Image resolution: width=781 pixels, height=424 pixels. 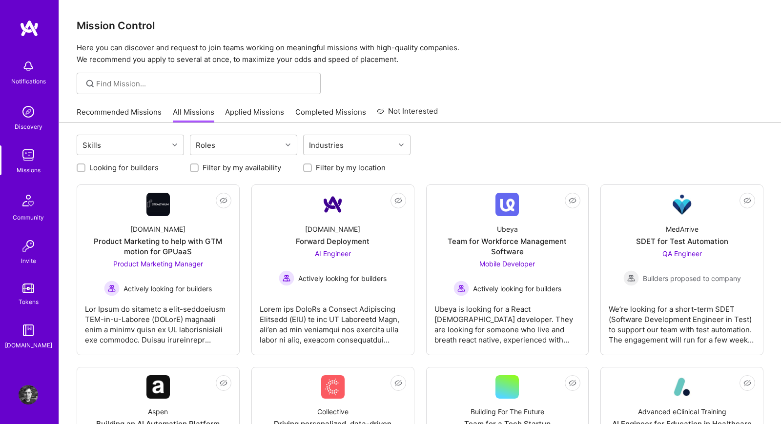 What do you see at coordinates (28, 395) in the screenshot?
I see `img: User Avatar` at bounding box center [28, 395].